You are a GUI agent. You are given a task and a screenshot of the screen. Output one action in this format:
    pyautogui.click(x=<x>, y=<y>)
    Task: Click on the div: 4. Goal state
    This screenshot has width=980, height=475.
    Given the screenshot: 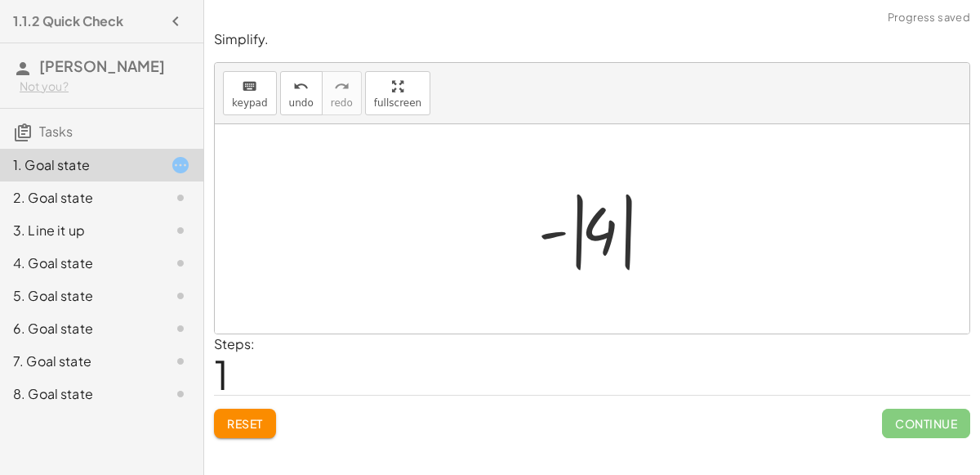 What is the action you would take?
    pyautogui.click(x=79, y=263)
    